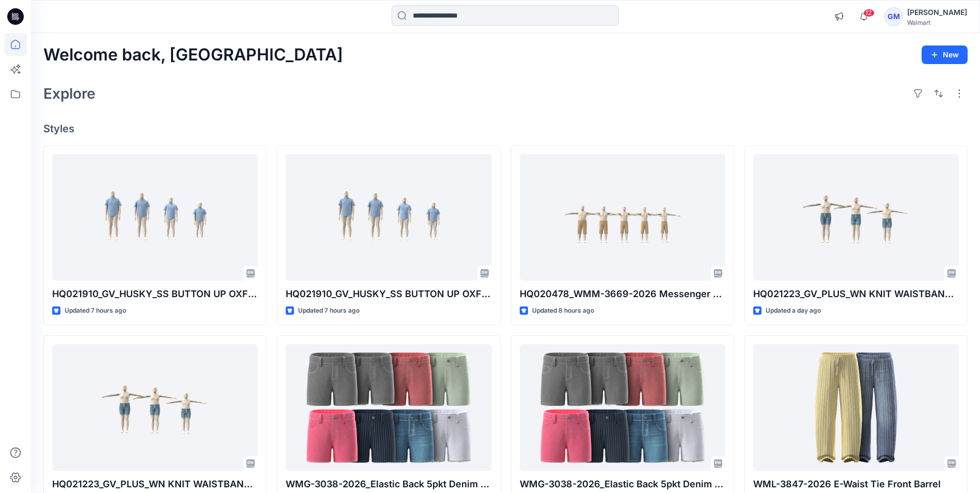 The image size is (980, 493). What do you see at coordinates (388, 407) in the screenshot?
I see `a: WMG-3038-2026_Elastic Back 5pkt Denim Shorts 3 Inseam - Cost Opt` at bounding box center [388, 407].